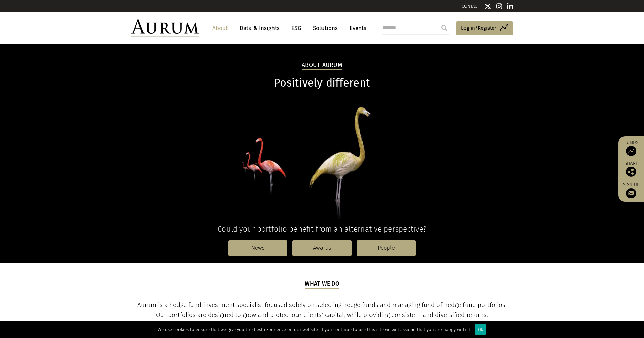  I want to click on a: News, so click(258, 248).